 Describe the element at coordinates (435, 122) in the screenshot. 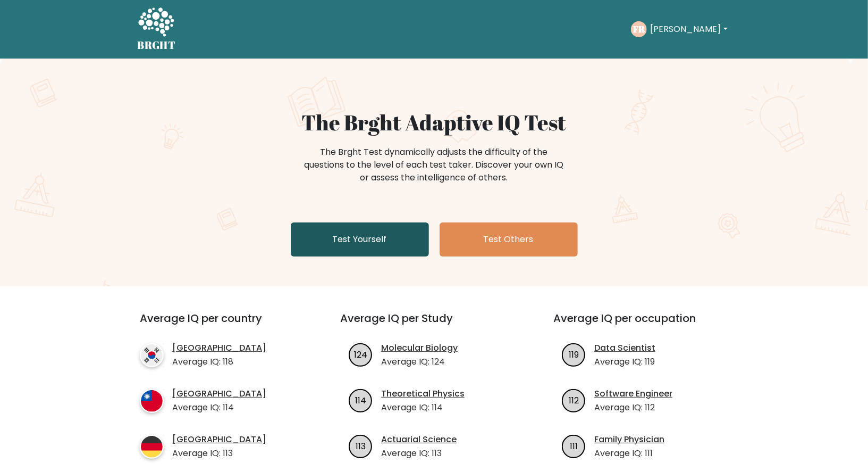

I see `h1: The Brght Adaptive IQ Test` at that location.